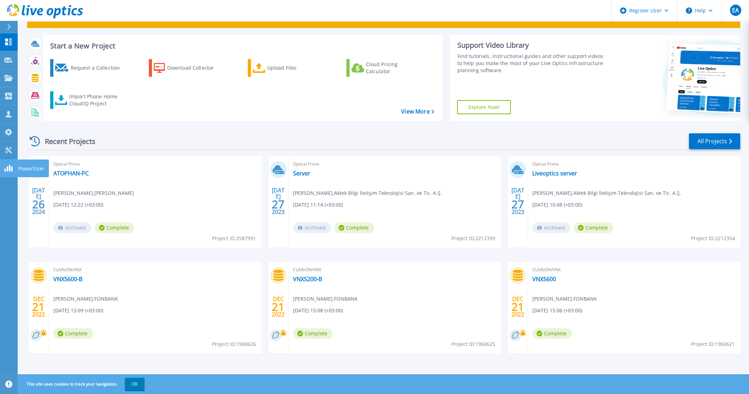 This screenshot has height=394, width=749. I want to click on div: Import Phone Home CloudIQ Project, so click(97, 100).